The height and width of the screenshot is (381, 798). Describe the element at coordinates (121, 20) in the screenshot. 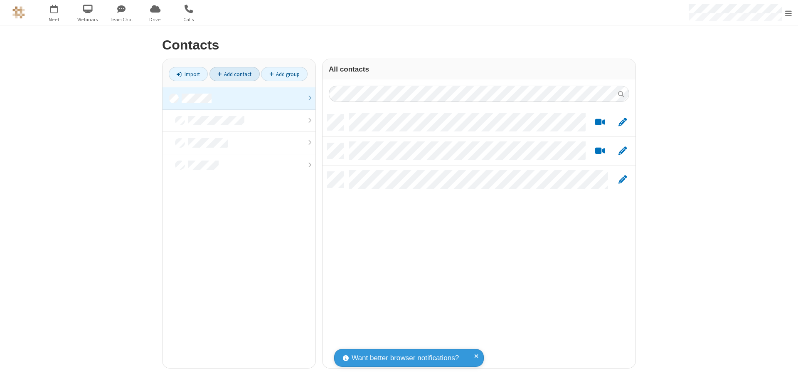

I see `span: Team Chat` at that location.